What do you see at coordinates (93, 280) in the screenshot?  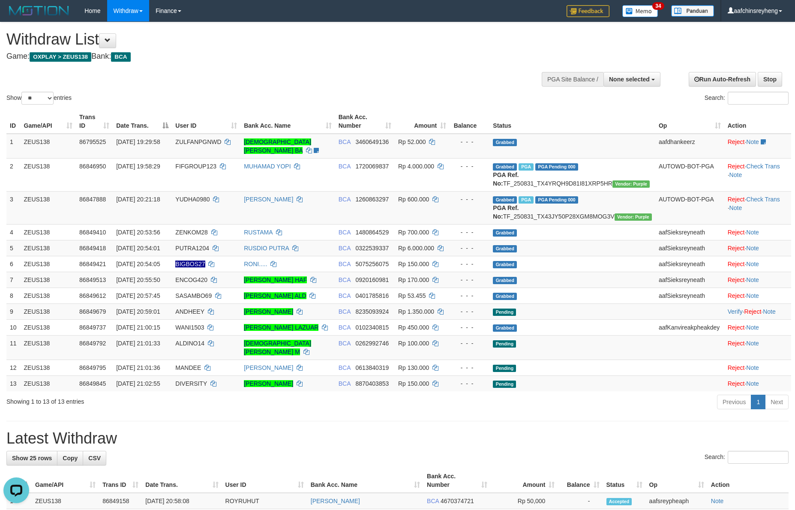 I see `span: 86849513` at bounding box center [93, 280].